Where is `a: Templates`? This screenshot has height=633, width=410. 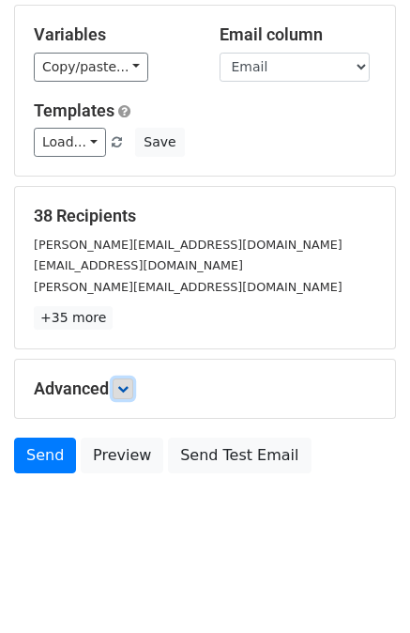
a: Templates is located at coordinates (74, 110).